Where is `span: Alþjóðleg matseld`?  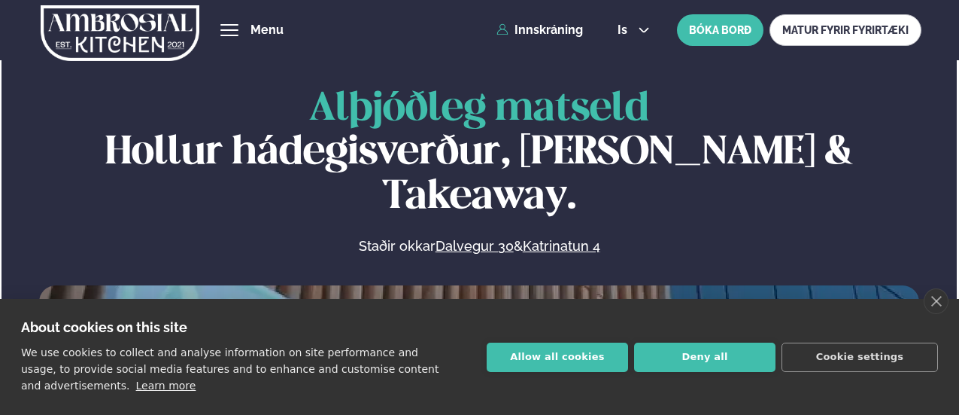
span: Alþjóðleg matseld is located at coordinates (479, 109).